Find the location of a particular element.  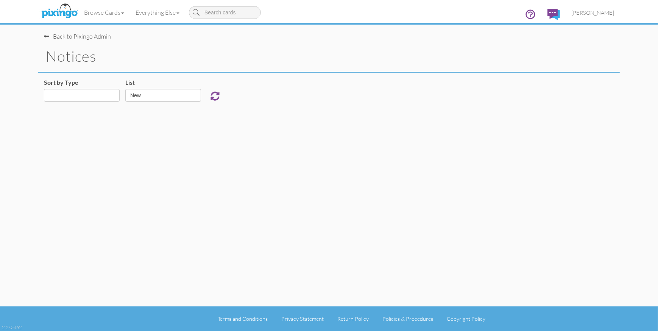

a: Browse Cards is located at coordinates (104, 12).